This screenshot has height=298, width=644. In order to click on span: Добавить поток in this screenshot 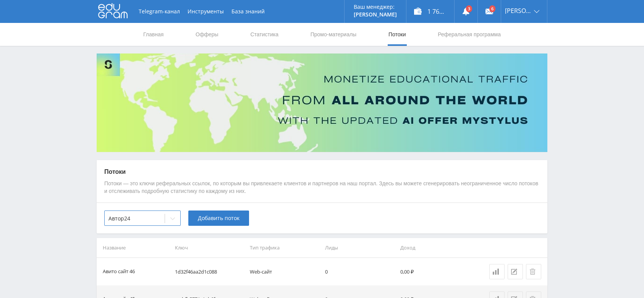, I will do `click(218, 218)`.